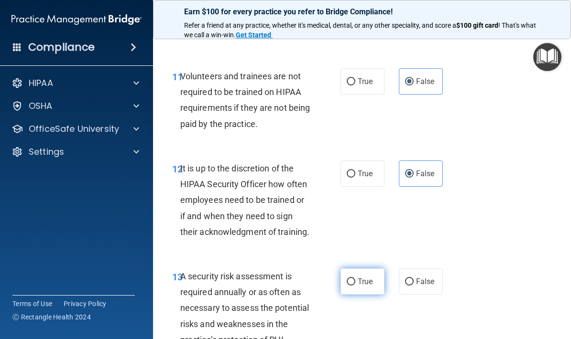 Image resolution: width=571 pixels, height=339 pixels. I want to click on span: Volunteers and trainees are not required to be trained on HIPAA requirements if they are not bein..., so click(245, 100).